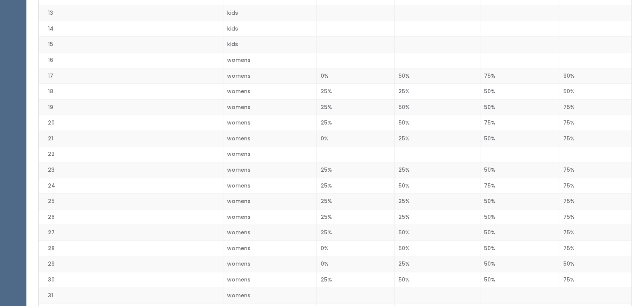 The height and width of the screenshot is (306, 644). What do you see at coordinates (131, 233) in the screenshot?
I see `td: 27` at bounding box center [131, 233].